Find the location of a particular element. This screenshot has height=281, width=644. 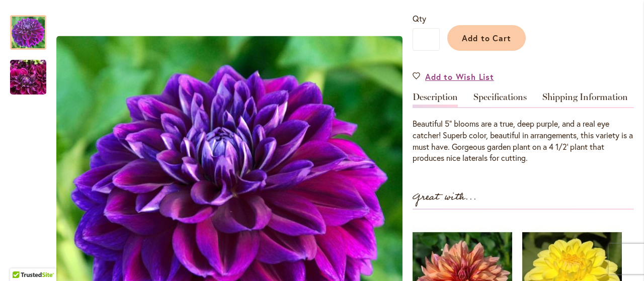

button: Add to Cart is located at coordinates (486, 38).